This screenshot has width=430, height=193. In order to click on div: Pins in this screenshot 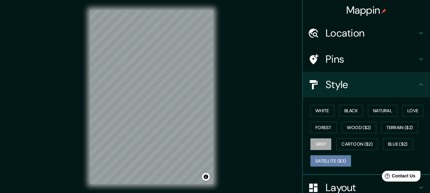, I will do `click(366, 59)`.